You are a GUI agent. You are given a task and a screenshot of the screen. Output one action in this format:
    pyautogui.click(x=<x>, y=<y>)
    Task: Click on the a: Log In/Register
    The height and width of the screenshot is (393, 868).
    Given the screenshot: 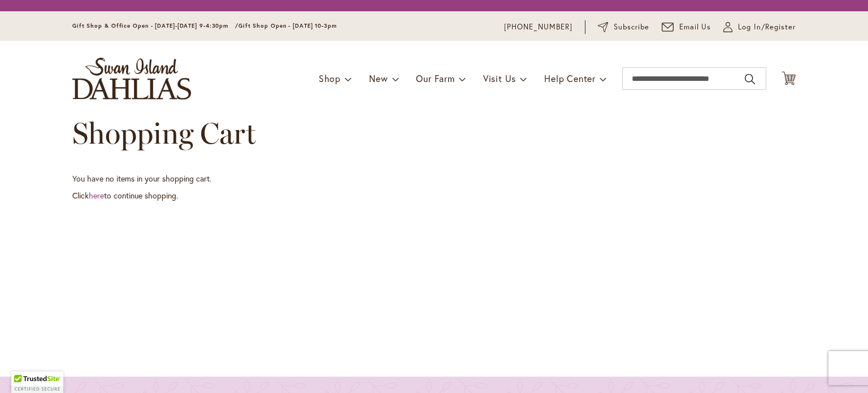 What is the action you would take?
    pyautogui.click(x=760, y=27)
    